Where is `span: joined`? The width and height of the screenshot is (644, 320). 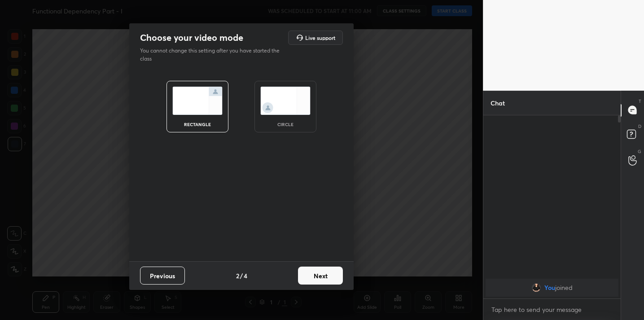
span: joined is located at coordinates (564, 288).